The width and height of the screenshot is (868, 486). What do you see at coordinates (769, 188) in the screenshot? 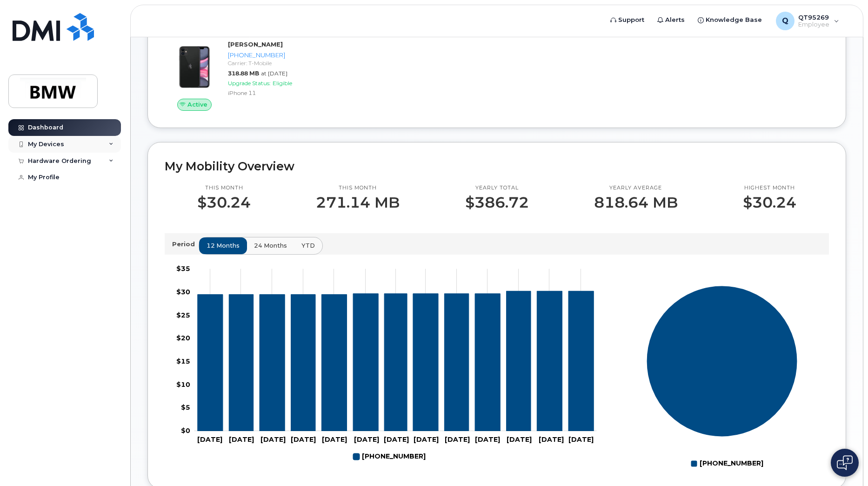
I see `p: Highest month` at bounding box center [769, 188].